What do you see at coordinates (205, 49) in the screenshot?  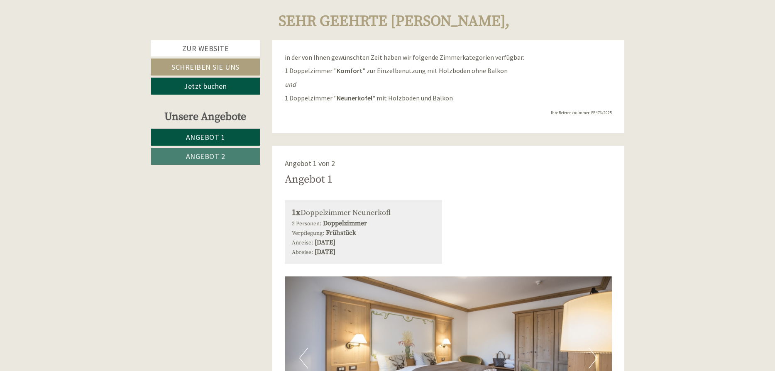 I see `a: Zur Website` at bounding box center [205, 49].